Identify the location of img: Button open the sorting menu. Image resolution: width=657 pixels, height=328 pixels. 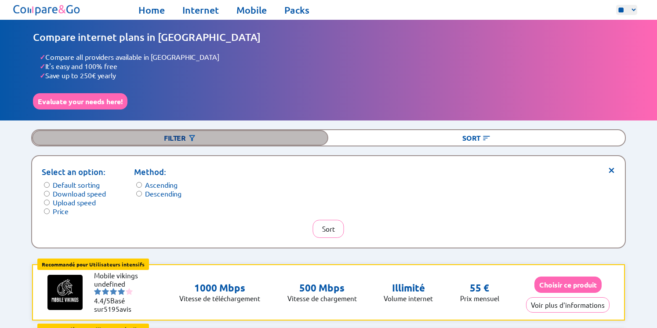
(486, 138).